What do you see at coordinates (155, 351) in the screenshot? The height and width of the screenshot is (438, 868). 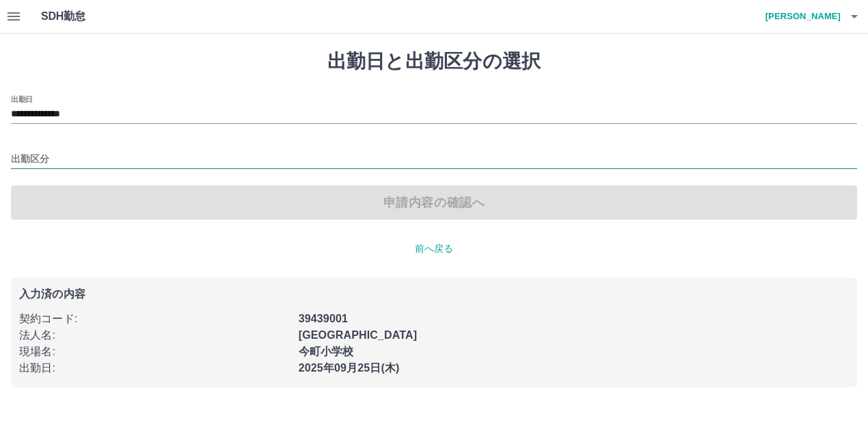 I see `p: 現場名 :` at bounding box center [155, 351].